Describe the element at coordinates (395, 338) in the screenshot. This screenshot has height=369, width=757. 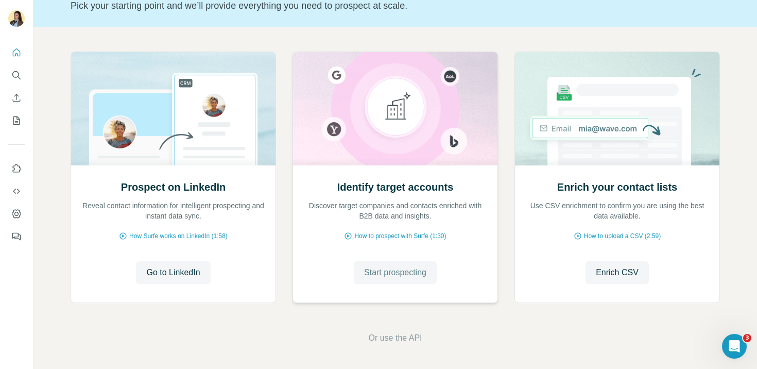
I see `button: Or use the API` at that location.